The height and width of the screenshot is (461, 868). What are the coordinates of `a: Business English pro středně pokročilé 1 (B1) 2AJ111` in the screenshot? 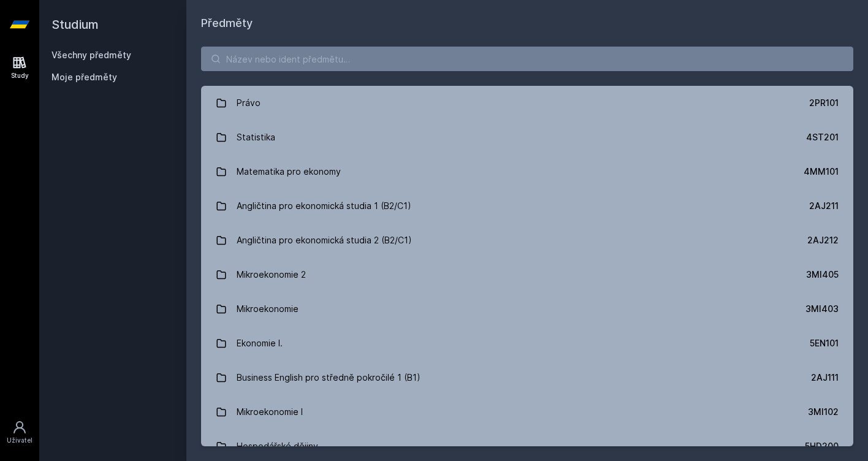 It's located at (527, 378).